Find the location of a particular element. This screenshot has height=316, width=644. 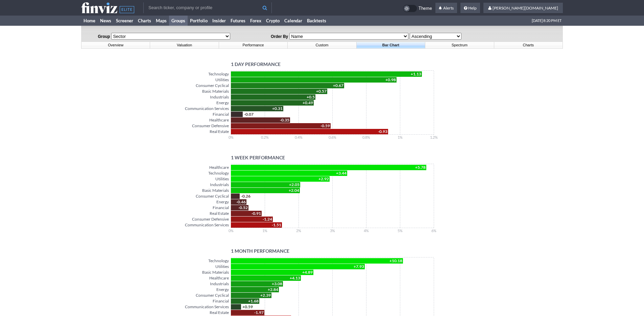

a: Home is located at coordinates (89, 21).